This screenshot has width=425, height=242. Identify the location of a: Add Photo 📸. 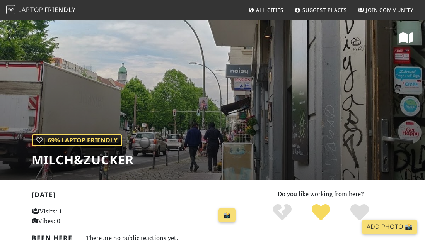
(389, 227).